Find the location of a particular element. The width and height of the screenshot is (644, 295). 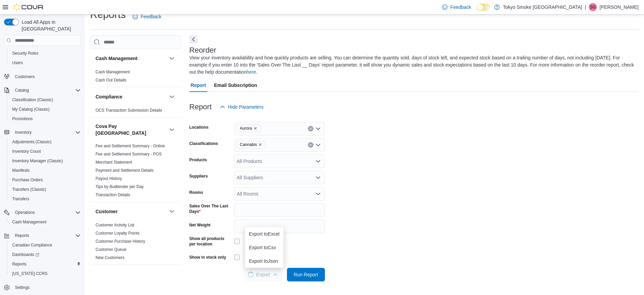

label: Rooms is located at coordinates (196, 193).